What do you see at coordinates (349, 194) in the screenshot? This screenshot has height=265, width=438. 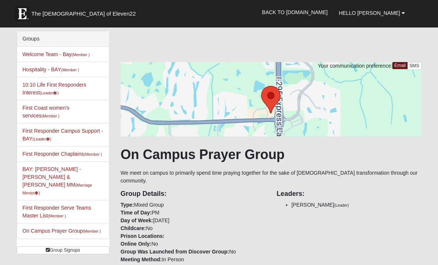 I see `h4: Leaders:` at bounding box center [349, 194].